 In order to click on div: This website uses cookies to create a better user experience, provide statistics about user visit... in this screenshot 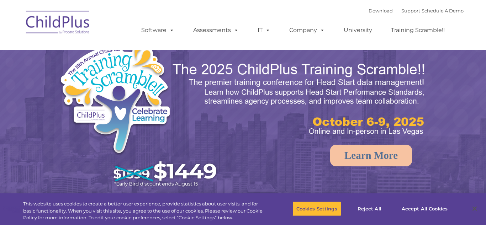, I will do `click(145, 211)`.